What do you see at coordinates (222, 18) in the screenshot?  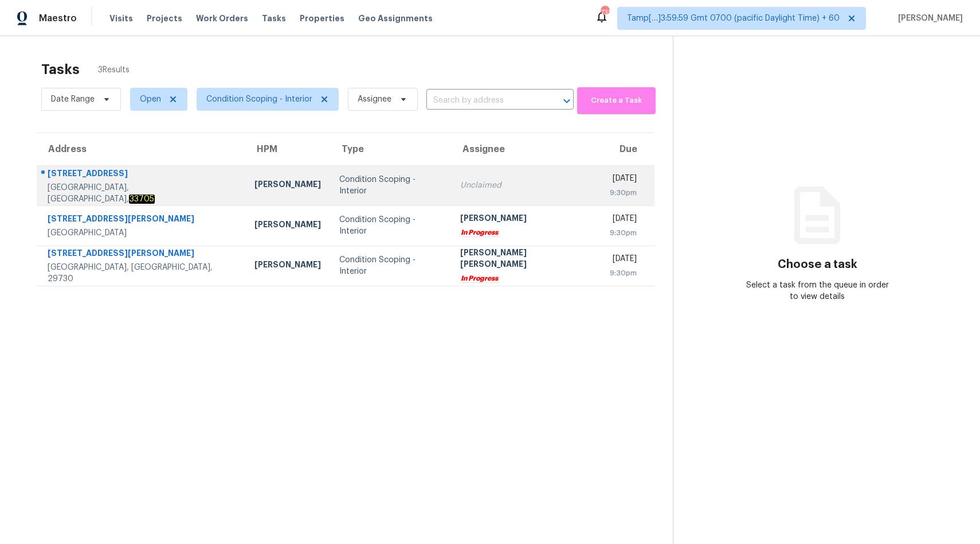 I see `span: Work Orders` at bounding box center [222, 18].